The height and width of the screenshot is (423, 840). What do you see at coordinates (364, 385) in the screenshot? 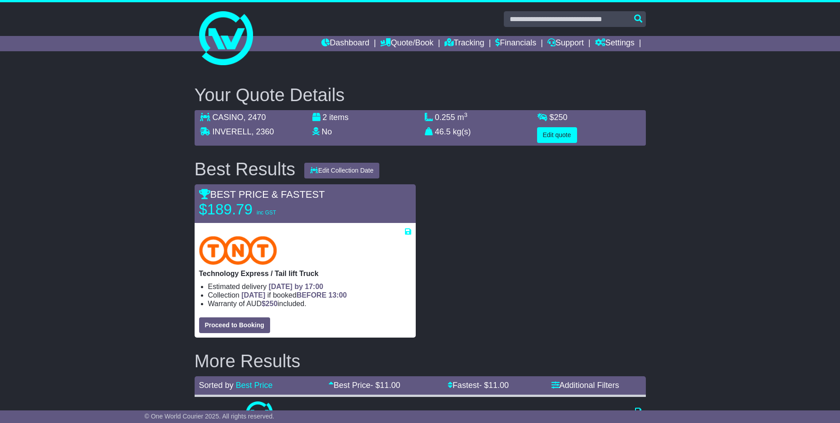
I see `a: Best Price- $11.00` at bounding box center [364, 385].